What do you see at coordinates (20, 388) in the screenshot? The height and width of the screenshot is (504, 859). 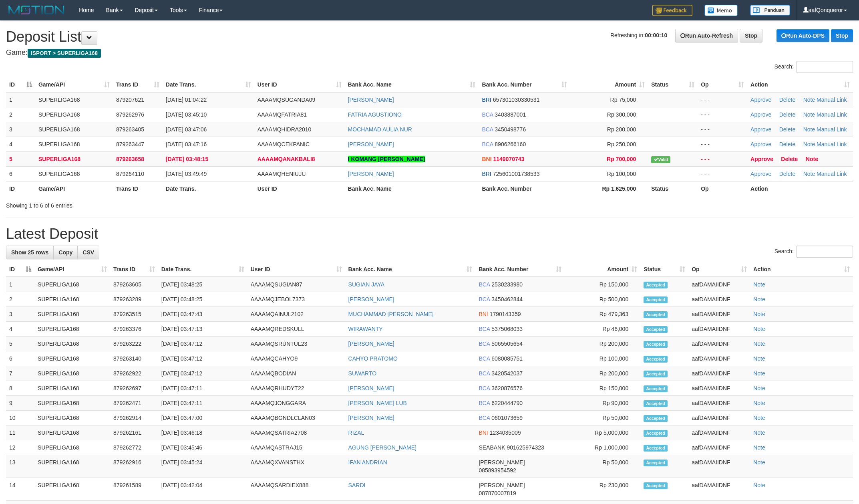 I see `td: 8` at bounding box center [20, 388].